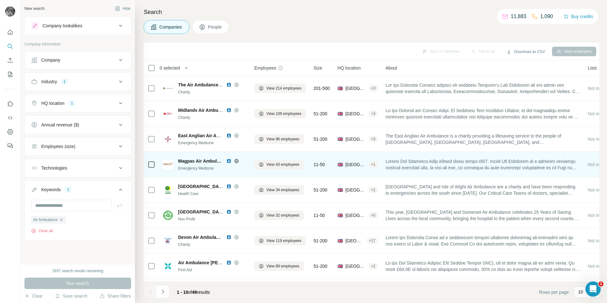  Describe the element at coordinates (482, 114) in the screenshot. I see `span: Lo Ips Dolorsit am Consec Adipi. El Seddoeiu Tem Incididun Utlabor, et dol magnaaliqu enima minim...` at that location.